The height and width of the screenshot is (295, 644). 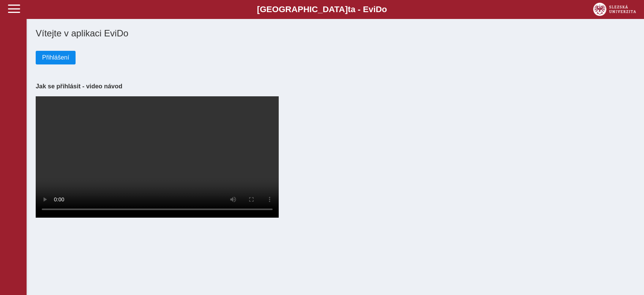 What do you see at coordinates (378, 9) in the screenshot?
I see `span: D` at bounding box center [378, 9].